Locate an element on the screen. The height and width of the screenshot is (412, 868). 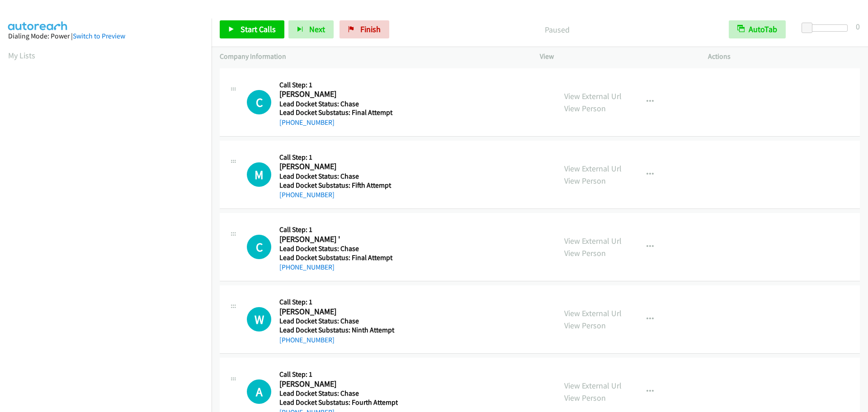
h1: W is located at coordinates (259, 320).